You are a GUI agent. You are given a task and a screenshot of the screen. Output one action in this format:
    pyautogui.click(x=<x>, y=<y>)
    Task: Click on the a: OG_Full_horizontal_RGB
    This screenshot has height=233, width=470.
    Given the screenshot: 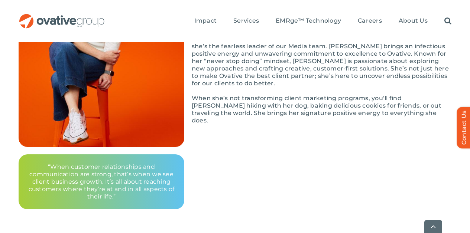 What is the action you would take?
    pyautogui.click(x=62, y=16)
    